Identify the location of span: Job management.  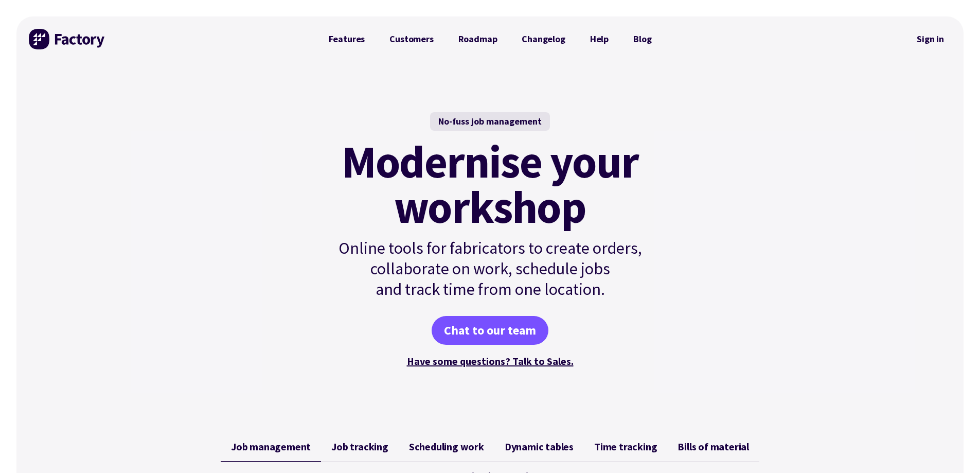
(271, 446).